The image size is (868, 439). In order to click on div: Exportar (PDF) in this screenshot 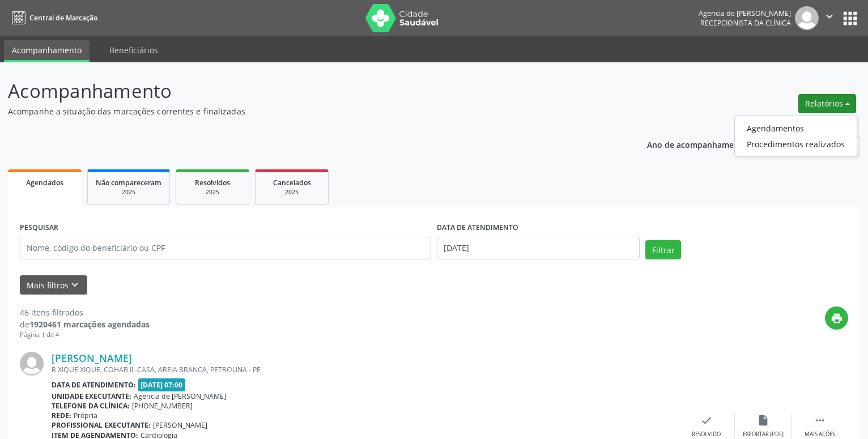, I will do `click(763, 434)`.